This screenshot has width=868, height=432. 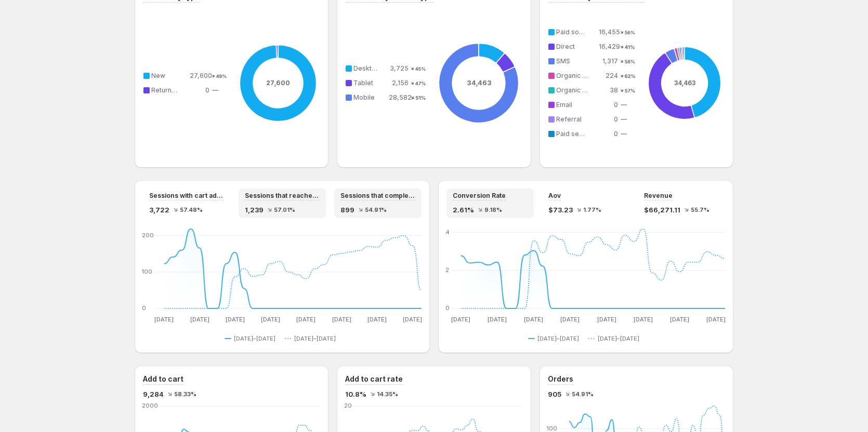 What do you see at coordinates (366, 68) in the screenshot?
I see `span: Desktop` at bounding box center [366, 68].